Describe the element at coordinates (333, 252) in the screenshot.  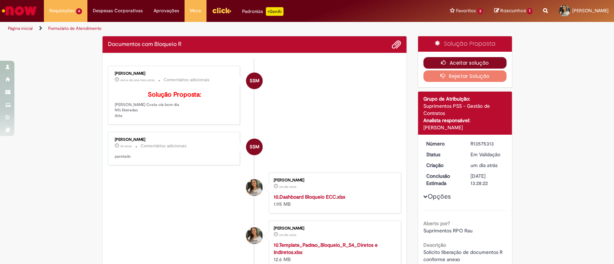
I see `div: 12.6 MB` at that location.